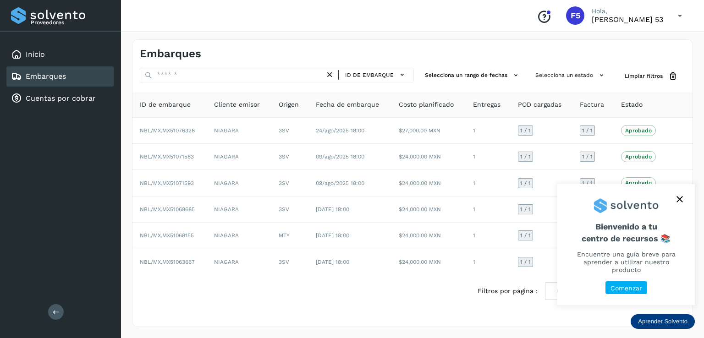  Describe the element at coordinates (46, 76) in the screenshot. I see `a: Embarques` at that location.